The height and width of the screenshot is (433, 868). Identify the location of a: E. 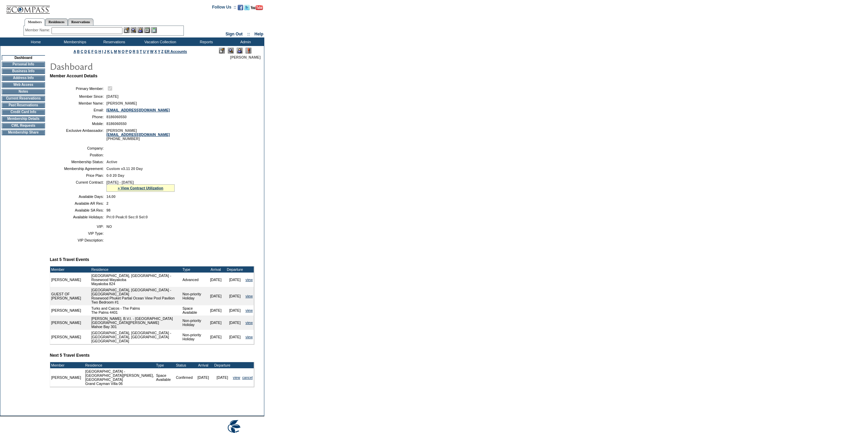
(89, 52).